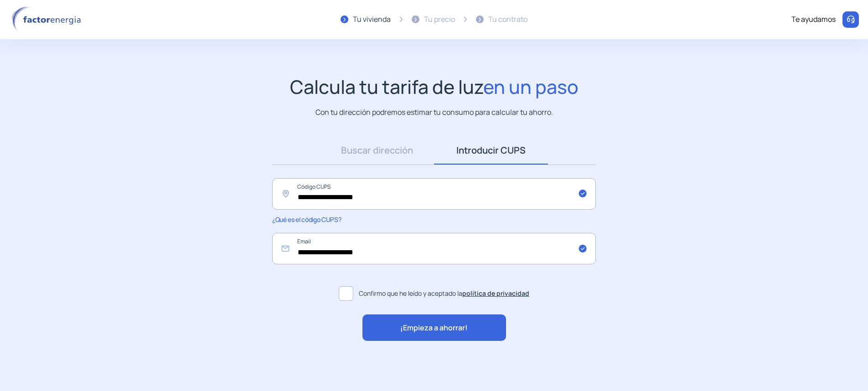 The height and width of the screenshot is (391, 868). I want to click on h1: Calcula tu tarifa de luz, so click(434, 87).